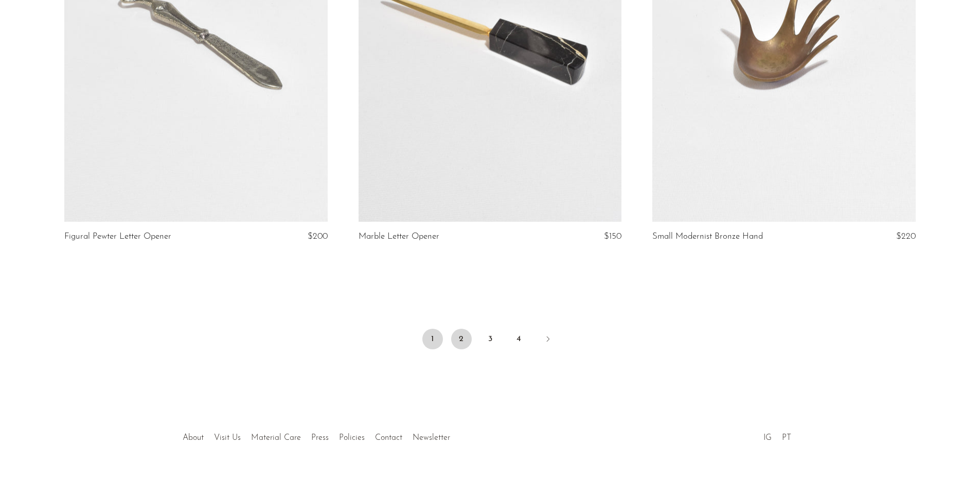 This screenshot has height=498, width=980. Describe the element at coordinates (193, 438) in the screenshot. I see `a: About` at that location.